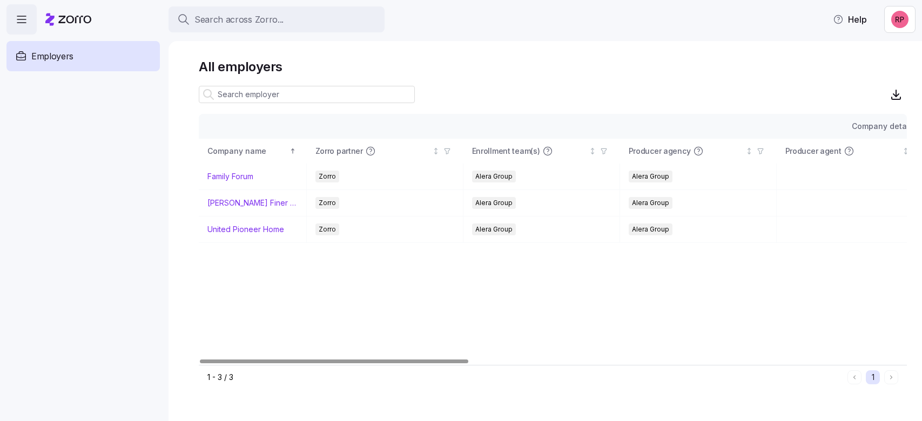 The image size is (922, 421). Describe the element at coordinates (891, 377) in the screenshot. I see `button: Next page` at that location.